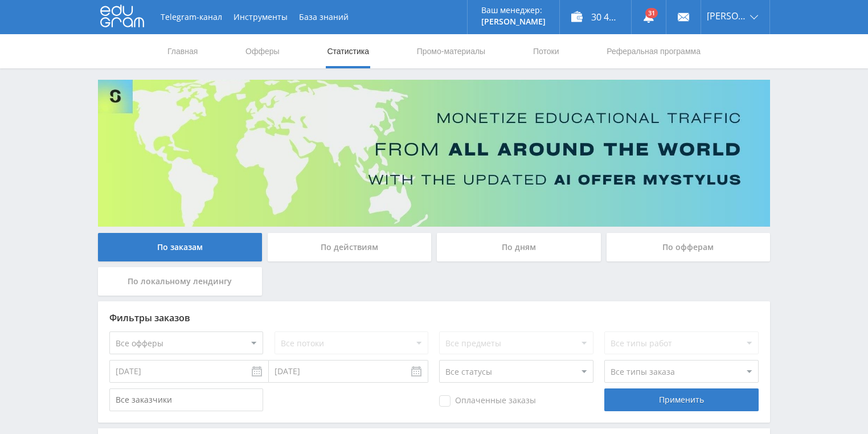 Image resolution: width=868 pixels, height=434 pixels. What do you see at coordinates (546, 51) in the screenshot?
I see `a: Потоки` at bounding box center [546, 51].